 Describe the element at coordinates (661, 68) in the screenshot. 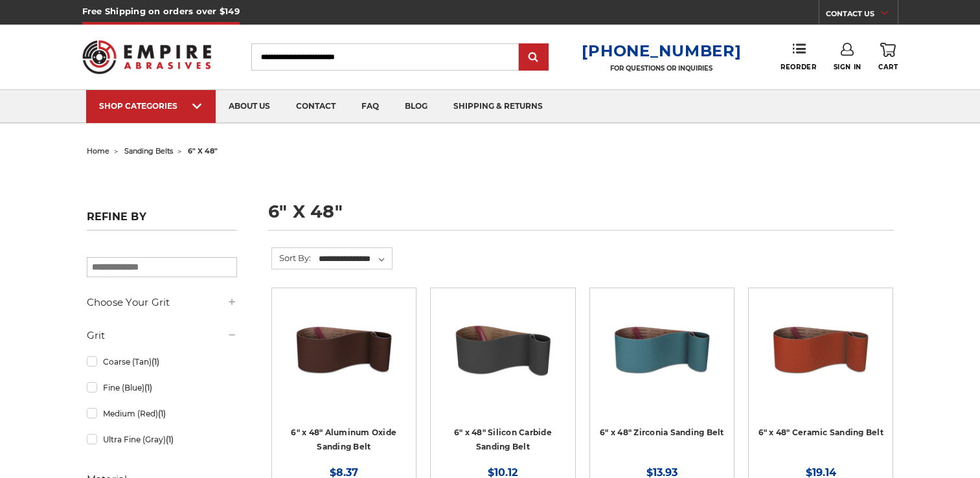

I see `p: FOR QUESTIONS OR INQUIRIES` at that location.